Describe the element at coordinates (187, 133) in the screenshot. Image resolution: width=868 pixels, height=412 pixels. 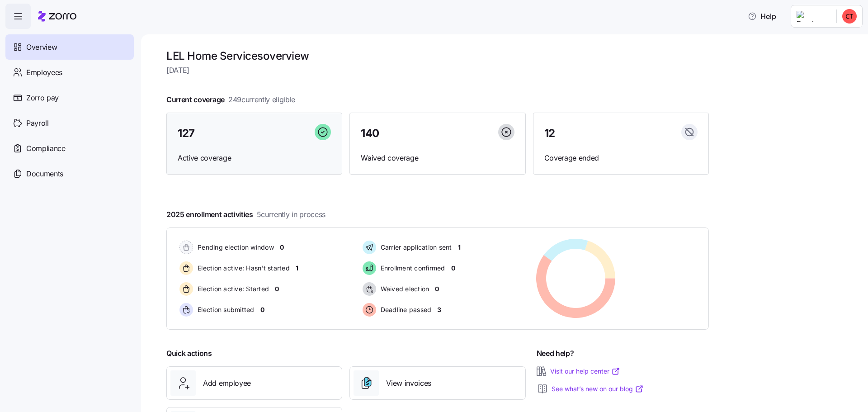
I see `span: 127` at that location.